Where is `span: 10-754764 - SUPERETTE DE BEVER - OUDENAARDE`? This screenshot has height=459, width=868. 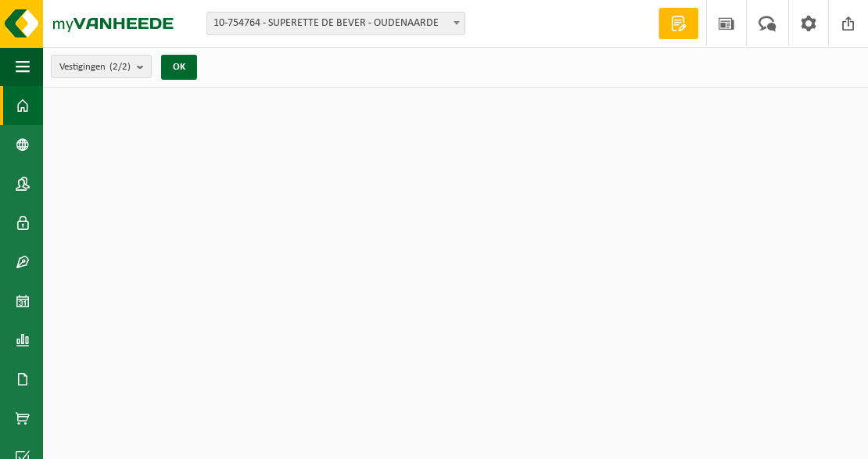
span: 10-754764 - SUPERETTE DE BEVER - OUDENAARDE is located at coordinates (335, 23).